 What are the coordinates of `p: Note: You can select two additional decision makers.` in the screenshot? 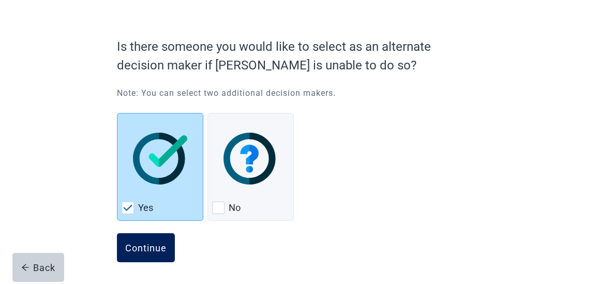 It's located at (295, 93).